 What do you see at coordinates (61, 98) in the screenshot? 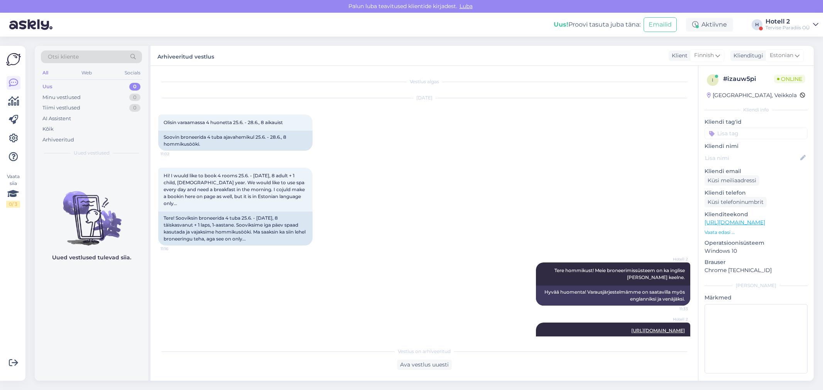
I see `div: Minu vestlused` at bounding box center [61, 98].